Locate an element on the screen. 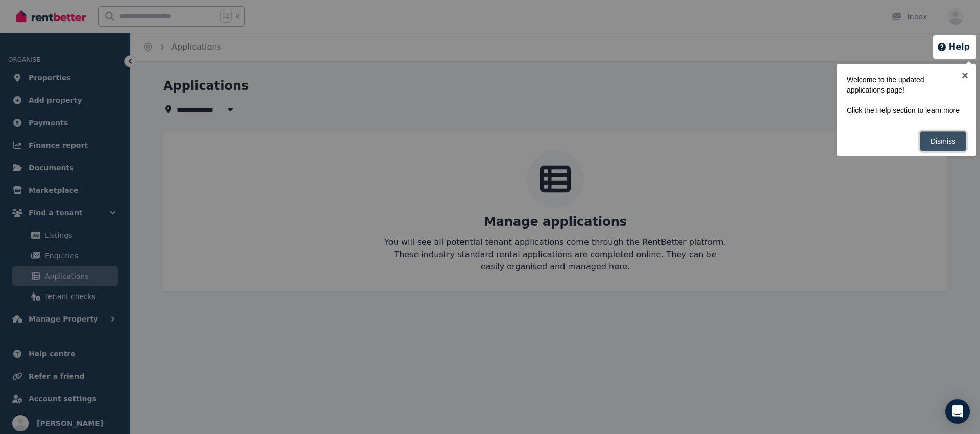 The image size is (980, 434). a: Dismiss is located at coordinates (943, 141).